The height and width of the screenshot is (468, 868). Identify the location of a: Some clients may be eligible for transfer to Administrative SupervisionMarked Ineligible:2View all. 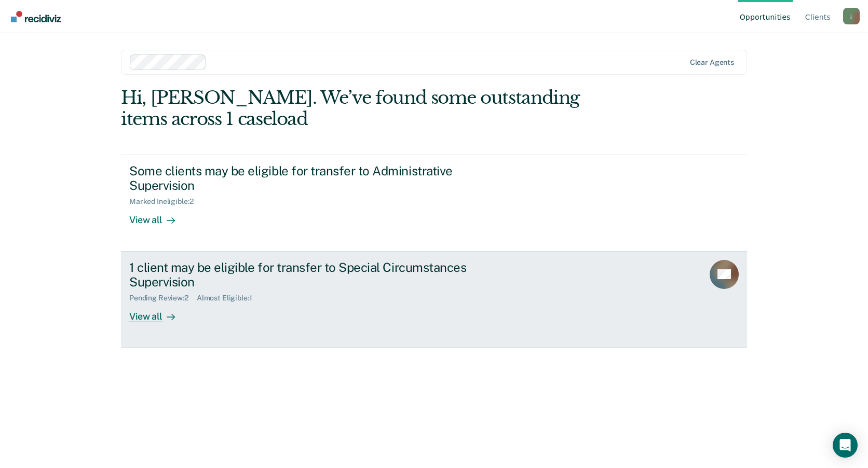
(434, 203).